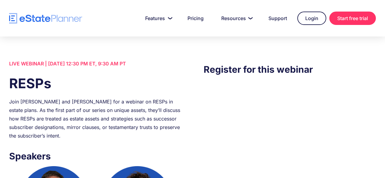 The height and width of the screenshot is (178, 385). I want to click on a: home, so click(46, 18).